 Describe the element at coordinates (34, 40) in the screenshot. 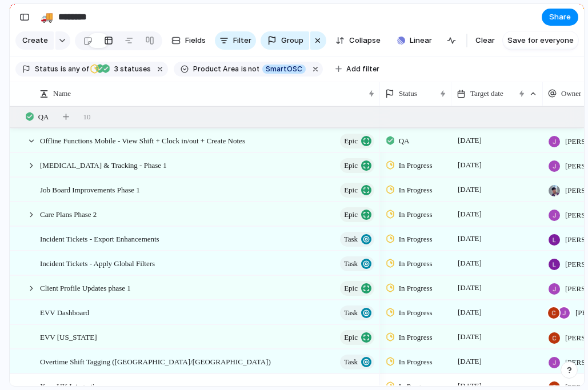

I see `button: Create` at that location.